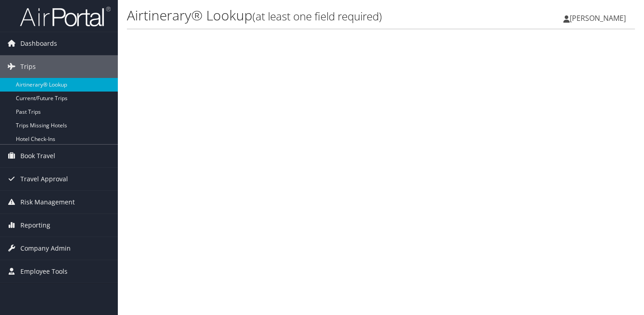 The image size is (644, 315). What do you see at coordinates (48, 202) in the screenshot?
I see `span: Risk Management` at bounding box center [48, 202].